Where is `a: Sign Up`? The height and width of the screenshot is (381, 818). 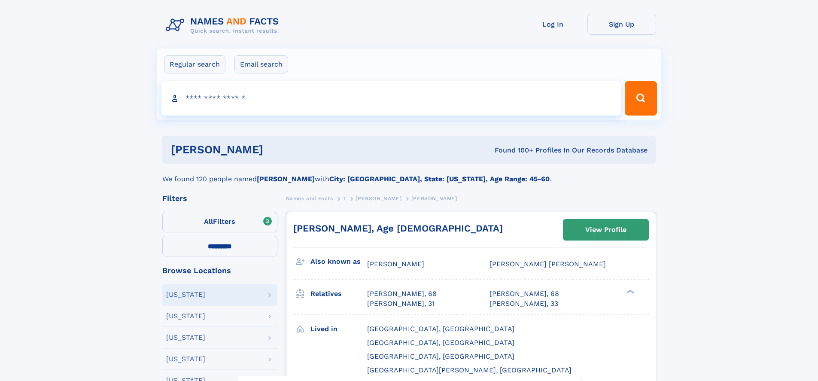
a: Sign Up is located at coordinates (621, 24).